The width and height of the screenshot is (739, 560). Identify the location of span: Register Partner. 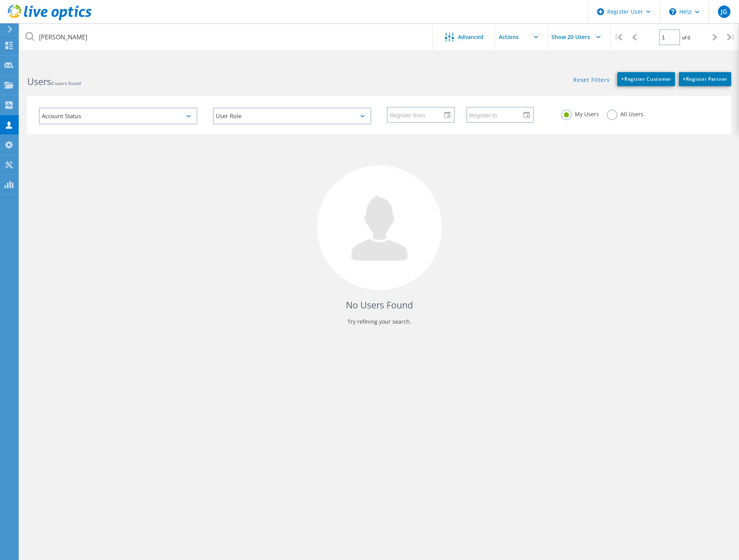
(705, 78).